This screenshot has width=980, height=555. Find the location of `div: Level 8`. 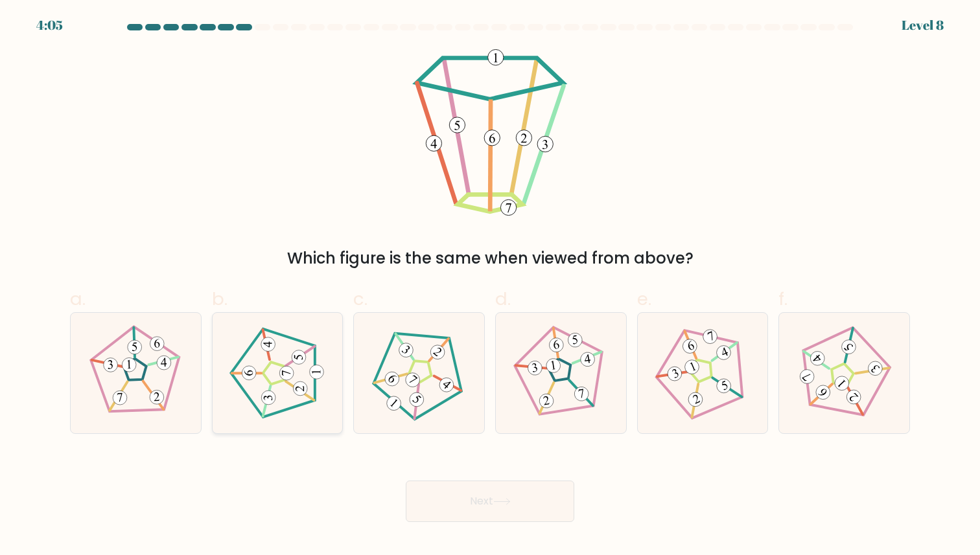

div: Level 8 is located at coordinates (922, 26).